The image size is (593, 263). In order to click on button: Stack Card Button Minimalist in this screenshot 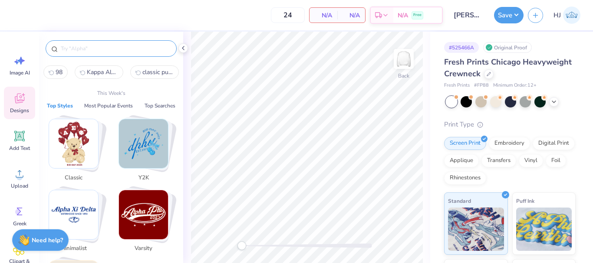, I will do `click(76, 224)`.